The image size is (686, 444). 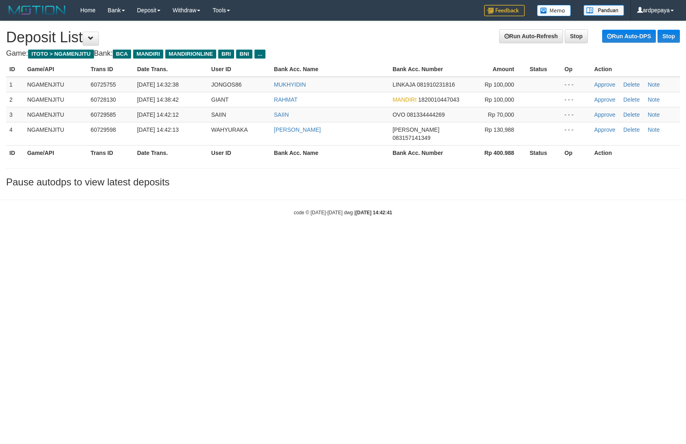 What do you see at coordinates (230, 130) in the screenshot?
I see `span: WAHYURAKA` at bounding box center [230, 130].